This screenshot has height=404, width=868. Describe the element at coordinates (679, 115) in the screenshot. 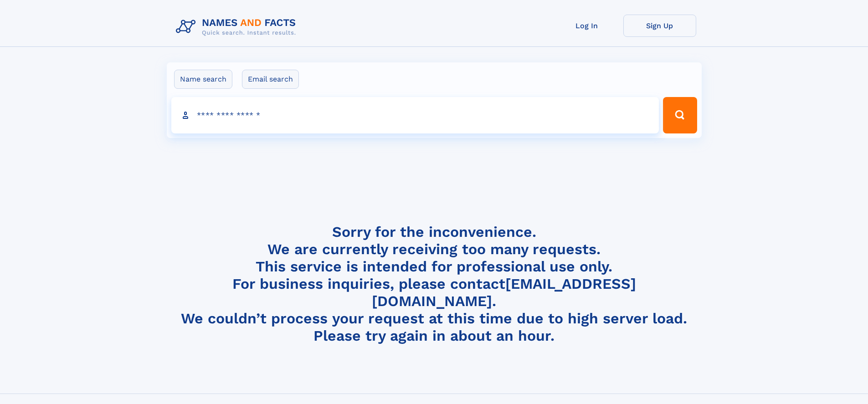

I see `button: Search Button` at that location.